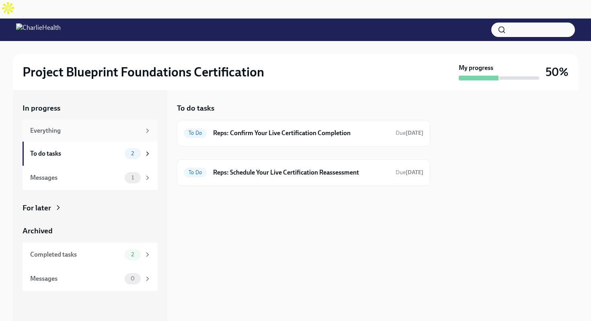  What do you see at coordinates (143, 72) in the screenshot?
I see `h2: Project Blueprint Foundations Certification` at bounding box center [143, 72].